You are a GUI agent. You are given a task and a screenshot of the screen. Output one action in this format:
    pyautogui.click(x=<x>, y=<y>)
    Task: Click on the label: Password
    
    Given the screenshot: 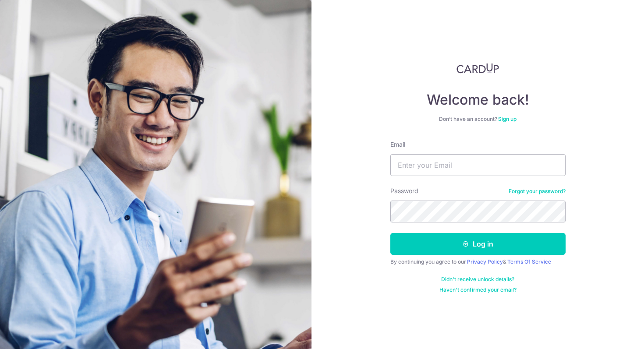 What is the action you would take?
    pyautogui.click(x=405, y=191)
    